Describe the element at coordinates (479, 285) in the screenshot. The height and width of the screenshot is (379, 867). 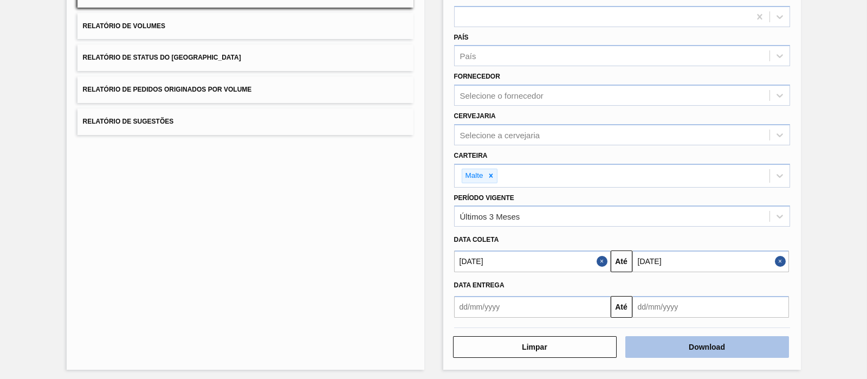
I see `span: Data Entrega` at that location.